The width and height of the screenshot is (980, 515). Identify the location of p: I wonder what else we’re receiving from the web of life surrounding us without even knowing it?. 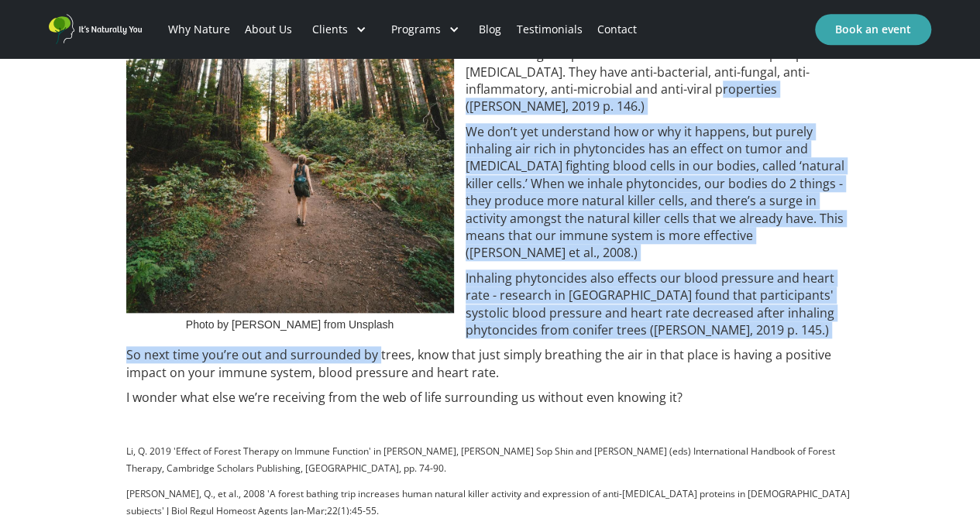
(490, 397).